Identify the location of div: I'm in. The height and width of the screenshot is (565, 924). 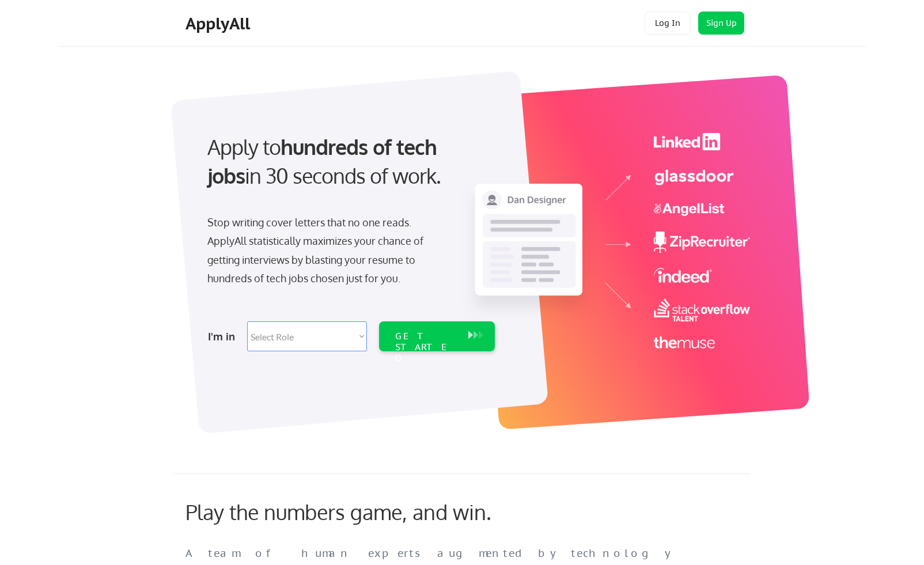
(224, 336).